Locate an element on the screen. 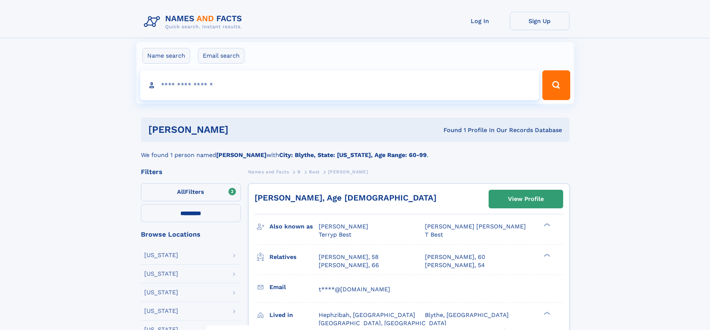 This screenshot has width=710, height=330. h3: Also known as is located at coordinates (294, 227).